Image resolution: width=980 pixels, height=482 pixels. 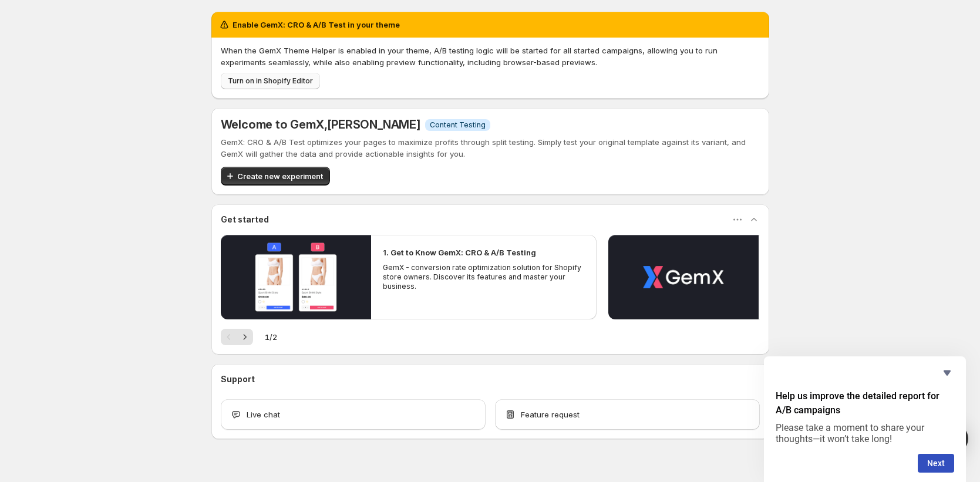 What do you see at coordinates (275, 176) in the screenshot?
I see `button: Create new experiment` at bounding box center [275, 176].